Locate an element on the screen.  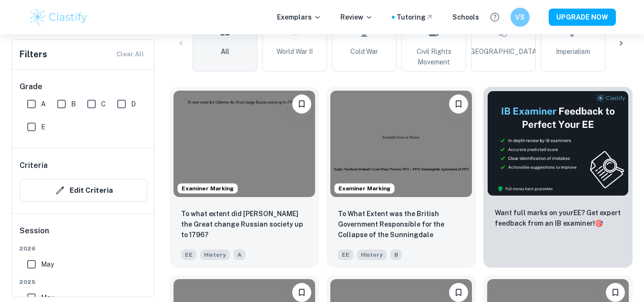
img: History EE example thumbnail: To what extent did Catherine the Great c is located at coordinates (244, 143).